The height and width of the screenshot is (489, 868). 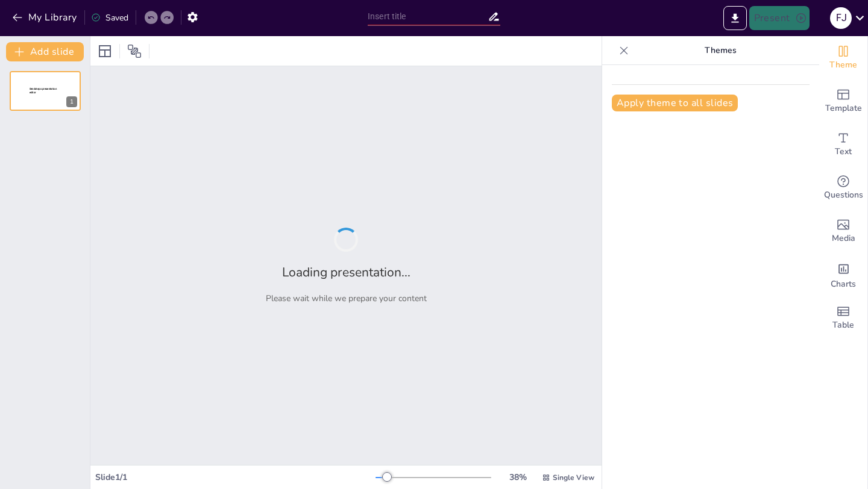 I want to click on div: F J, so click(x=841, y=18).